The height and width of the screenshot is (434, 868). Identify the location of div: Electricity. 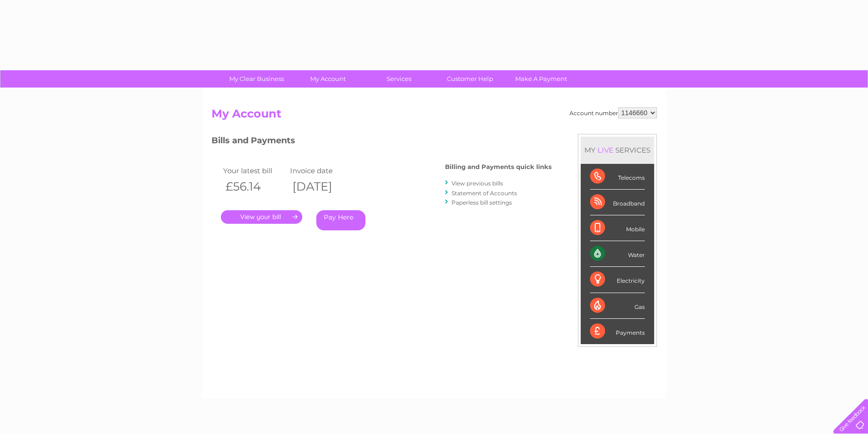
(617, 279).